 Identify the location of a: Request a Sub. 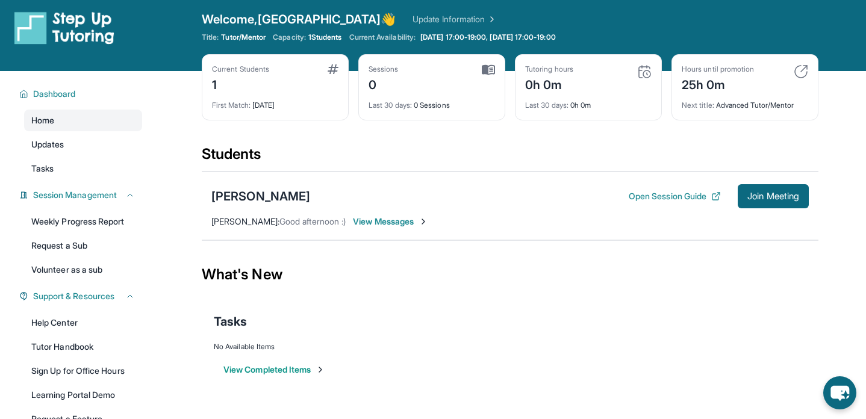
(83, 246).